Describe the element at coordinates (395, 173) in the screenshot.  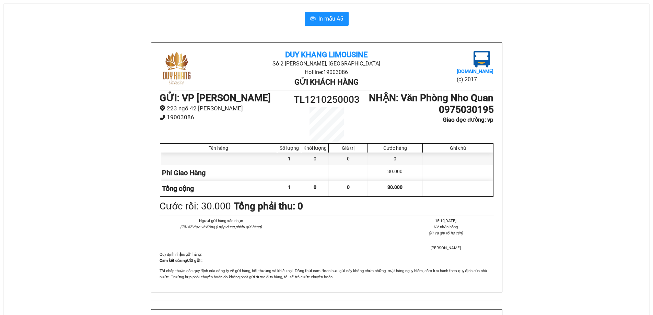
I see `div: 30.000` at that location.